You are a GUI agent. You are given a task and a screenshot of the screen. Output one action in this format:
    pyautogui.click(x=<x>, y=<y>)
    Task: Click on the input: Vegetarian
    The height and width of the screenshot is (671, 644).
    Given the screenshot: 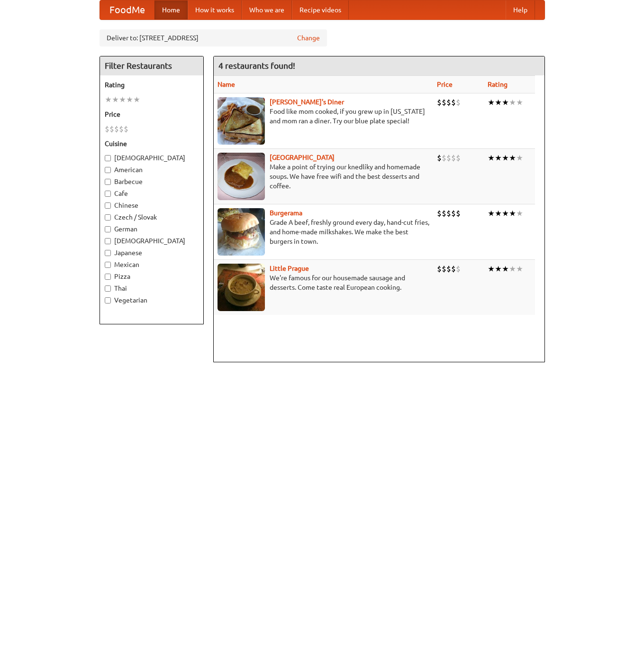 What is the action you would take?
    pyautogui.click(x=107, y=300)
    